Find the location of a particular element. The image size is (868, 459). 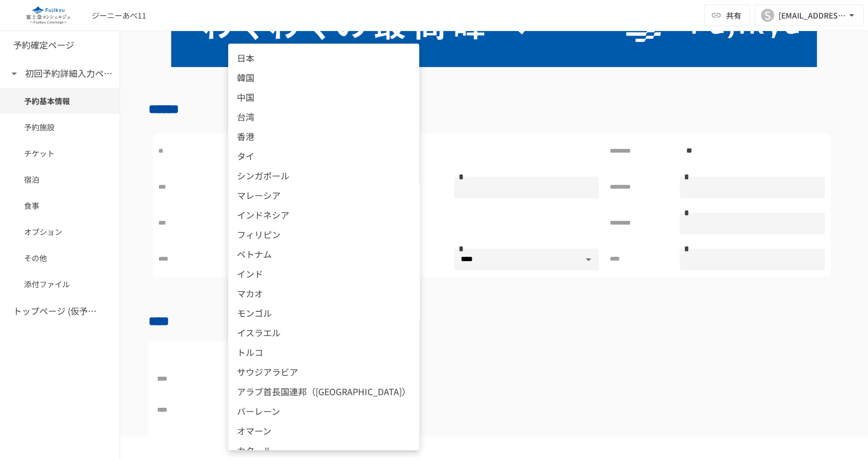

li: オマーン is located at coordinates (324, 431).